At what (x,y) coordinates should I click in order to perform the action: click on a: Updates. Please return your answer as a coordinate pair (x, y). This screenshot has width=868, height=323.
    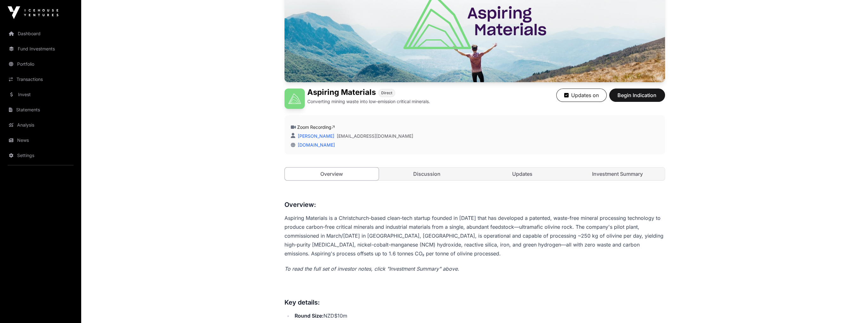
    Looking at the image, I should click on (522, 174).